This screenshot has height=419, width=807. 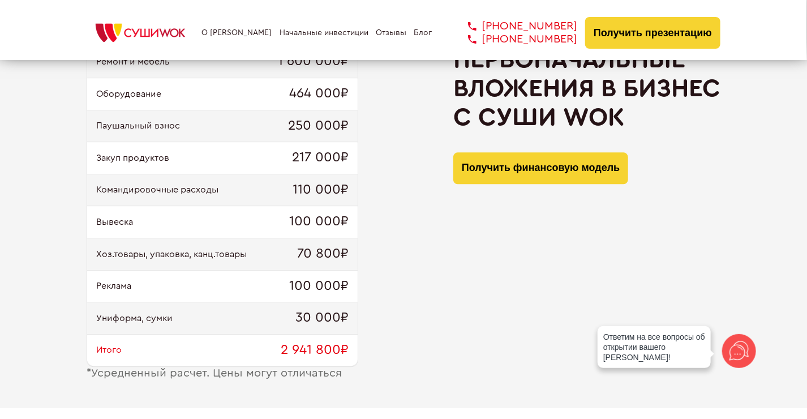 What do you see at coordinates (138, 126) in the screenshot?
I see `span: Паушальный взнос` at bounding box center [138, 126].